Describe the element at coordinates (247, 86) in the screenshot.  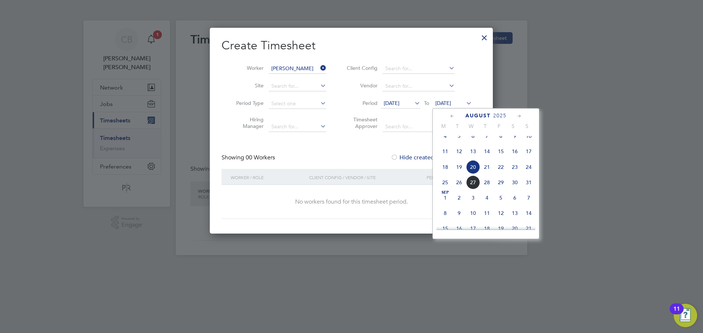
I see `label: Site` at that location.